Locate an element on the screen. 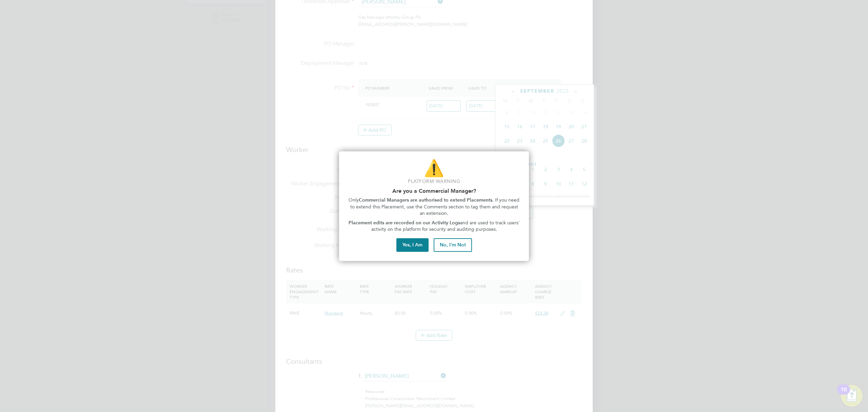 Image resolution: width=868 pixels, height=412 pixels. strong: Commercial Managers are authorised to extend Placements is located at coordinates (425, 200).